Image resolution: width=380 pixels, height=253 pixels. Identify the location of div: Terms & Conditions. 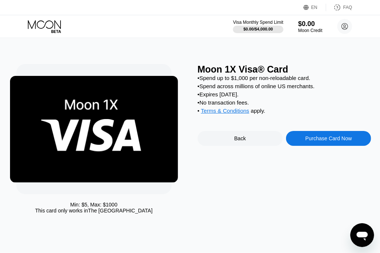
(225, 111).